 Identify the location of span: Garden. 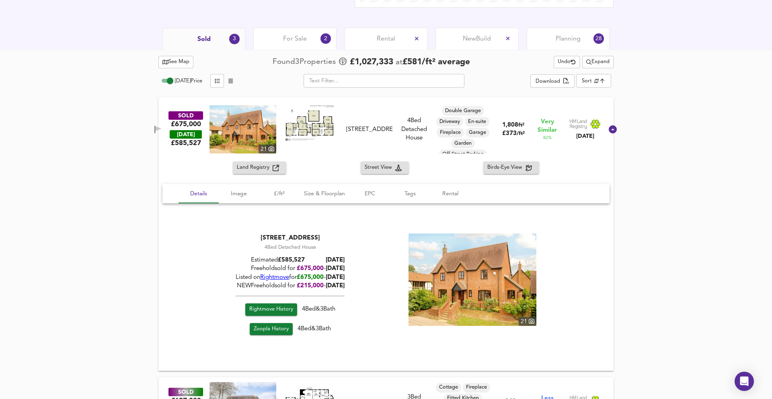
(463, 144).